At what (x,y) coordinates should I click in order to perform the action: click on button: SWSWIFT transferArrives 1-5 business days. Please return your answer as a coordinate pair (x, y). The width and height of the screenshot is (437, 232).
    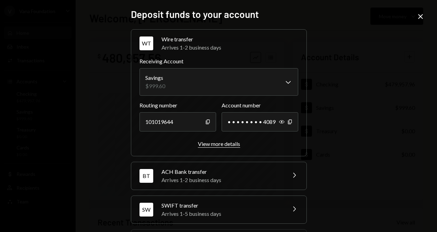
    Looking at the image, I should click on (219, 209).